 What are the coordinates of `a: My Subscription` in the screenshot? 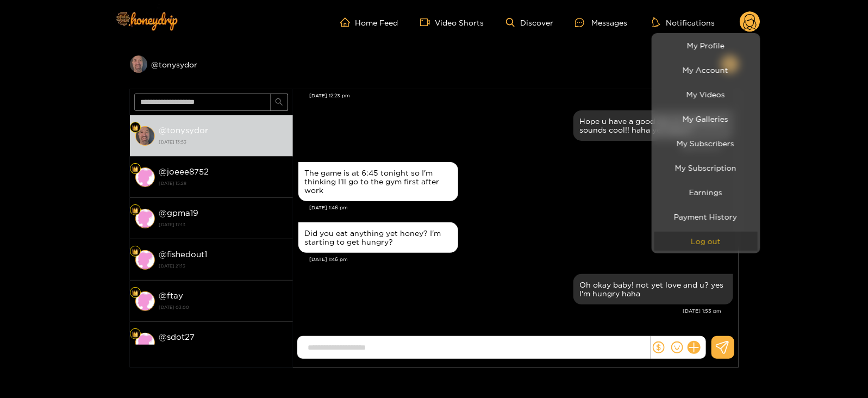 It's located at (706, 168).